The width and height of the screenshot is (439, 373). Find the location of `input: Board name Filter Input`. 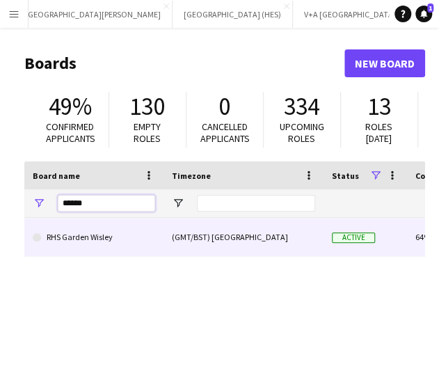

input: Board name Filter Input is located at coordinates (107, 203).